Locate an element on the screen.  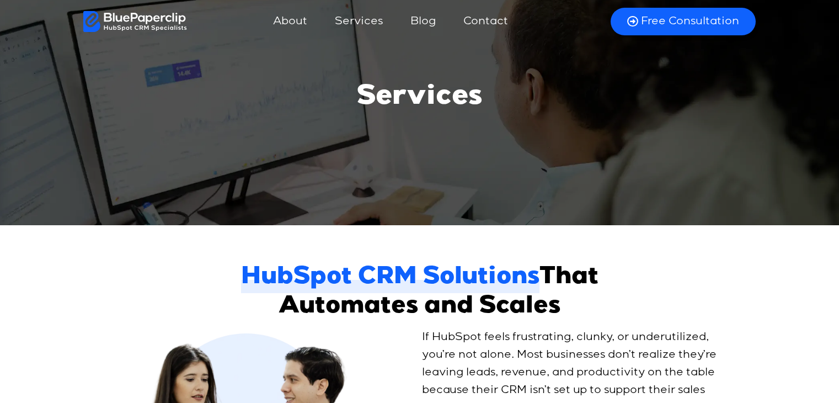
a: Blog is located at coordinates (423, 22).